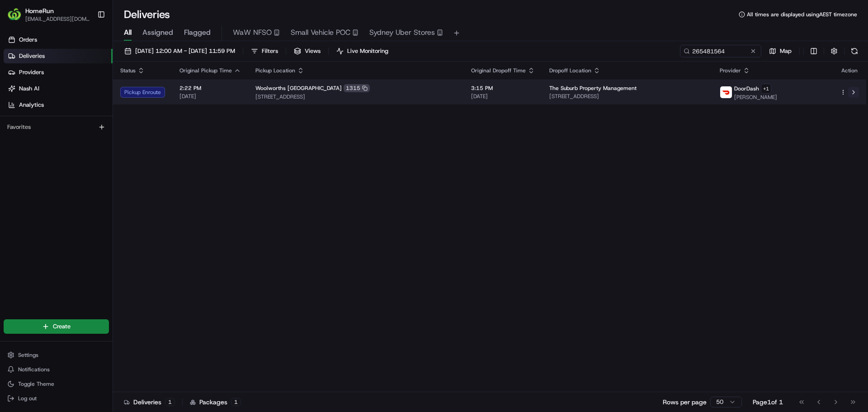 The width and height of the screenshot is (868, 412). What do you see at coordinates (34, 369) in the screenshot?
I see `span: Notifications` at bounding box center [34, 369].